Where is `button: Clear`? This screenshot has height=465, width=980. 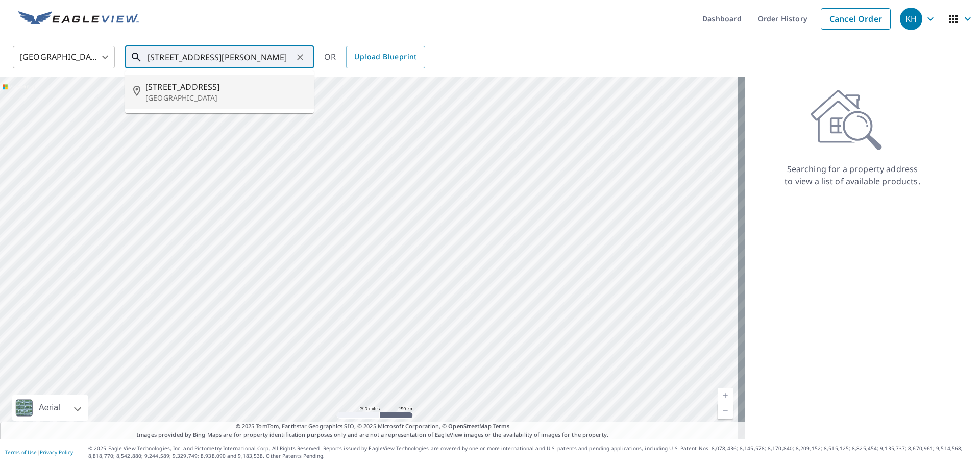
button: Clear is located at coordinates (300, 57).